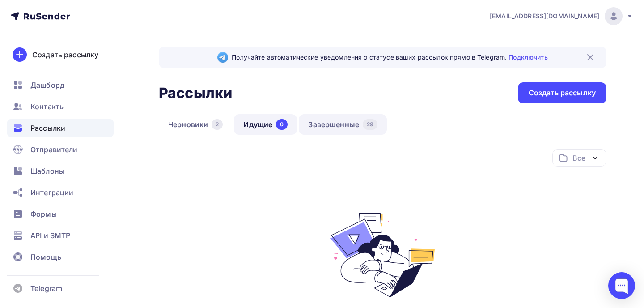 This screenshot has height=308, width=644. What do you see at coordinates (48, 85) in the screenshot?
I see `span: Дашборд` at bounding box center [48, 85].